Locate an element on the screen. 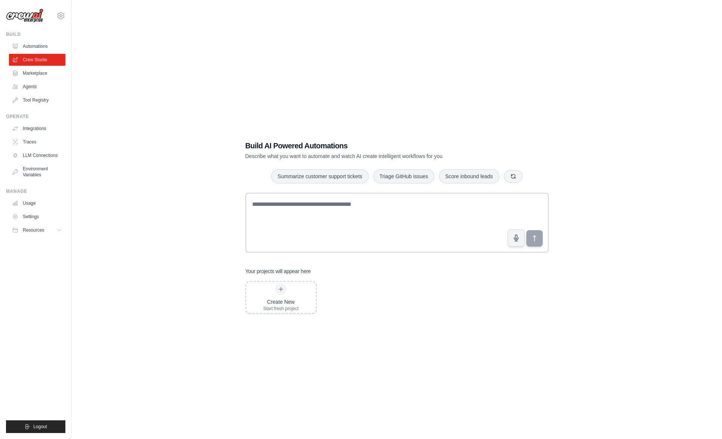 Image resolution: width=722 pixels, height=439 pixels. button: Get new suggestions is located at coordinates (513, 176).